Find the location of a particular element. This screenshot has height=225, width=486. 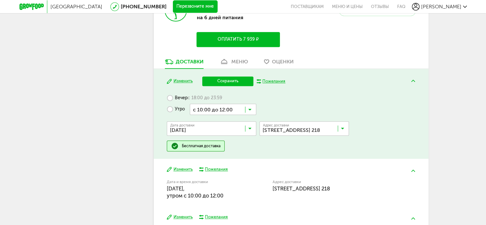

div: Доставки is located at coordinates (189, 61).